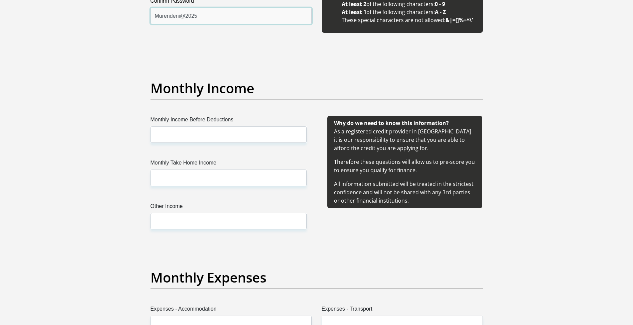  What do you see at coordinates (354, 4) in the screenshot?
I see `b: At least 2` at bounding box center [354, 4].